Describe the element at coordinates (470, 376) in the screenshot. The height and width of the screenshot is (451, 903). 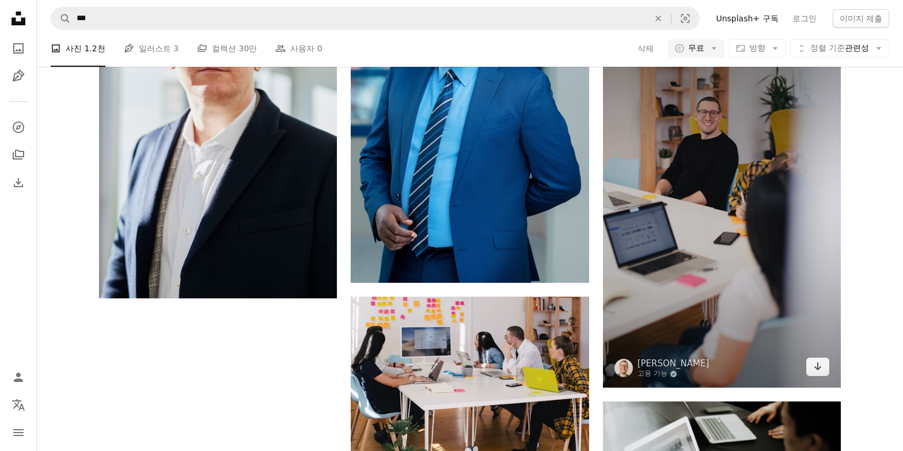
I see `a: five person by table watching turned on white iMac` at that location.